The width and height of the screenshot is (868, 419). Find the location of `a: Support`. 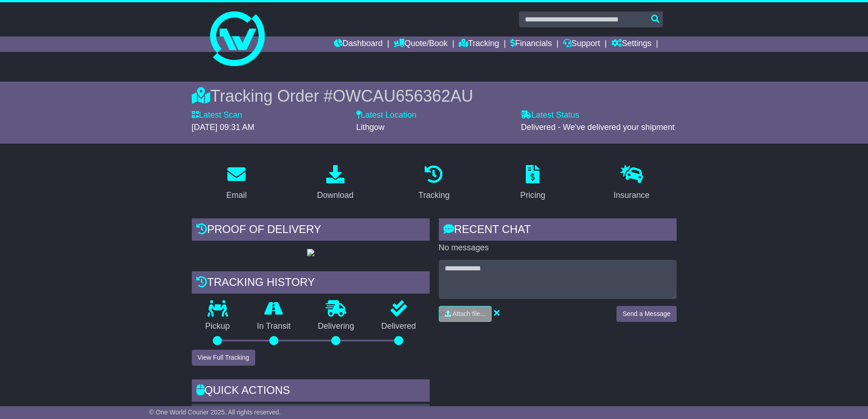

a: Support is located at coordinates (581, 44).